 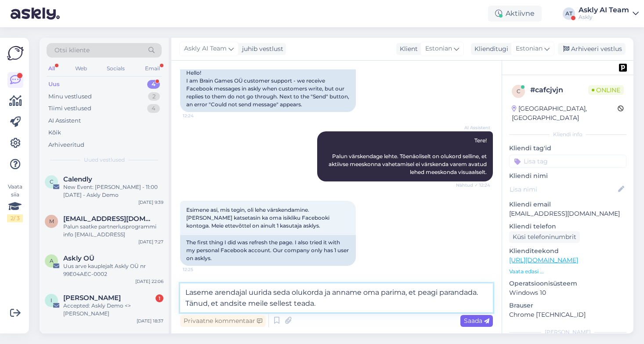 What do you see at coordinates (15, 202) in the screenshot?
I see `div: Vaata siia` at bounding box center [15, 202].